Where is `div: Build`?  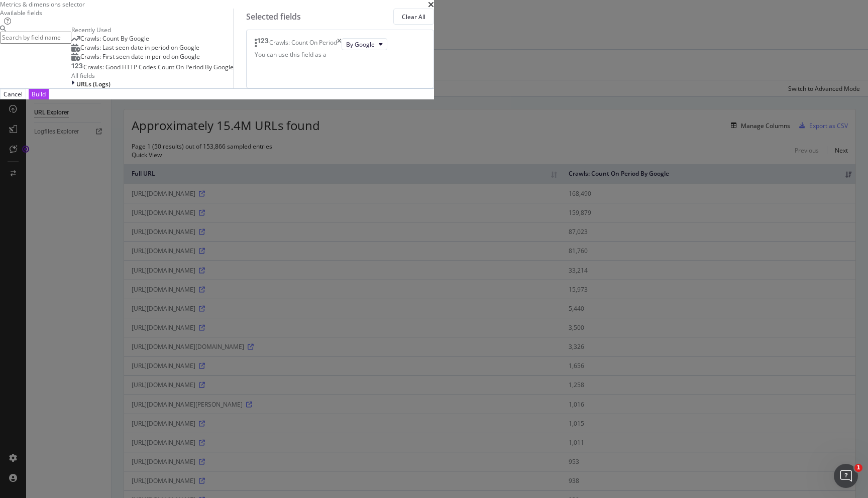 div: Build is located at coordinates (39, 94).